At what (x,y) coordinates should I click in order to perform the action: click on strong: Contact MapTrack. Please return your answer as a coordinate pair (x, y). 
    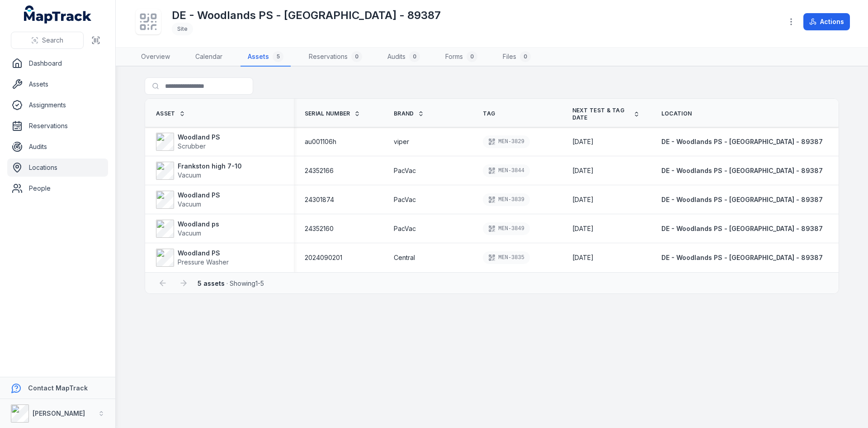
    Looking at the image, I should click on (58, 387).